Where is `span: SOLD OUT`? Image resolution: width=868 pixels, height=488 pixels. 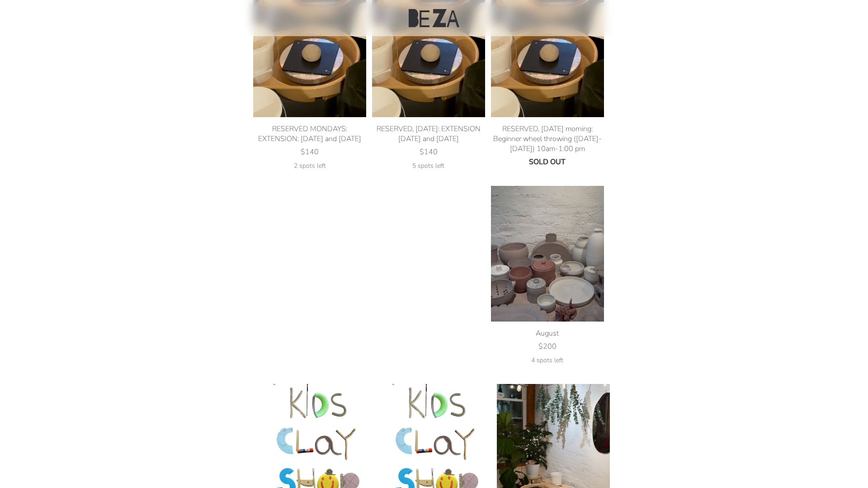
span: SOLD OUT is located at coordinates (547, 162).